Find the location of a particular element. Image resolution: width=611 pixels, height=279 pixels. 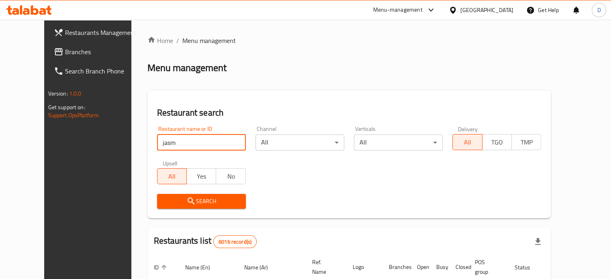

span: TGO is located at coordinates (497, 142).